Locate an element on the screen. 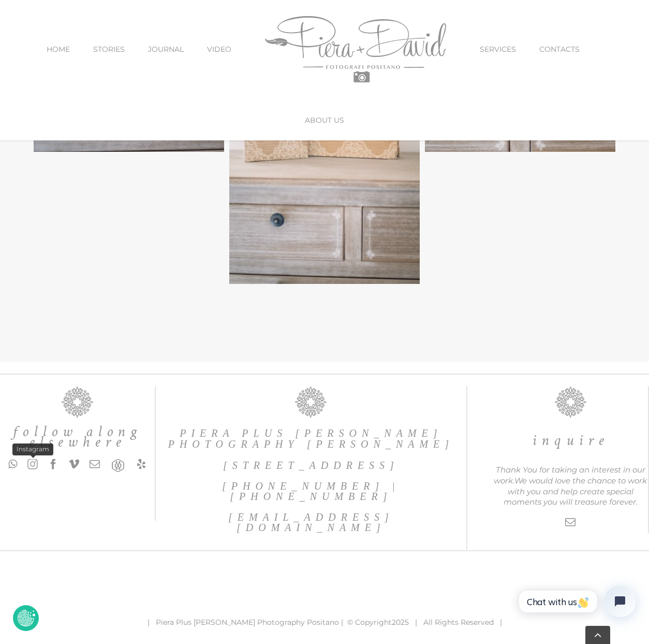 The image size is (649, 644). a: whatsapp is located at coordinates (13, 464).